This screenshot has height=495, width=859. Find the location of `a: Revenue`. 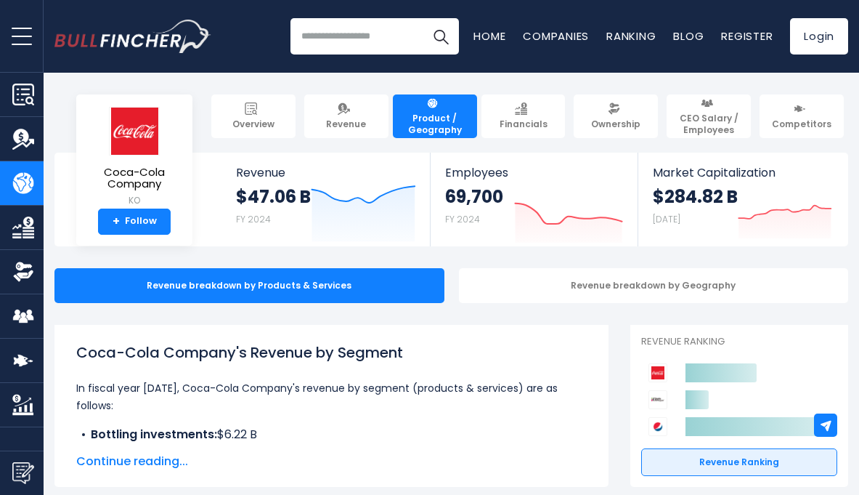

a: Revenue is located at coordinates (346, 116).